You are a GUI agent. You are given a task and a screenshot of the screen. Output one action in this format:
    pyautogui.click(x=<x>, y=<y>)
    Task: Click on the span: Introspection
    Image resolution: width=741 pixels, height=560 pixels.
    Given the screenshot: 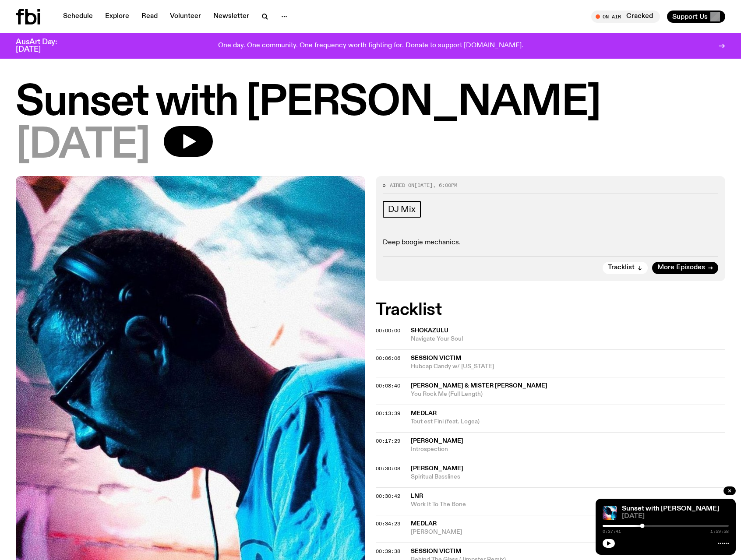 What is the action you would take?
    pyautogui.click(x=568, y=449)
    